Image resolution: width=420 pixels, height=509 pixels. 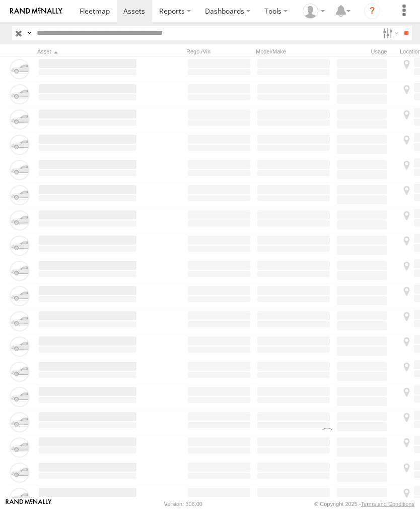 I want to click on label: Search Filter Options, so click(x=390, y=33).